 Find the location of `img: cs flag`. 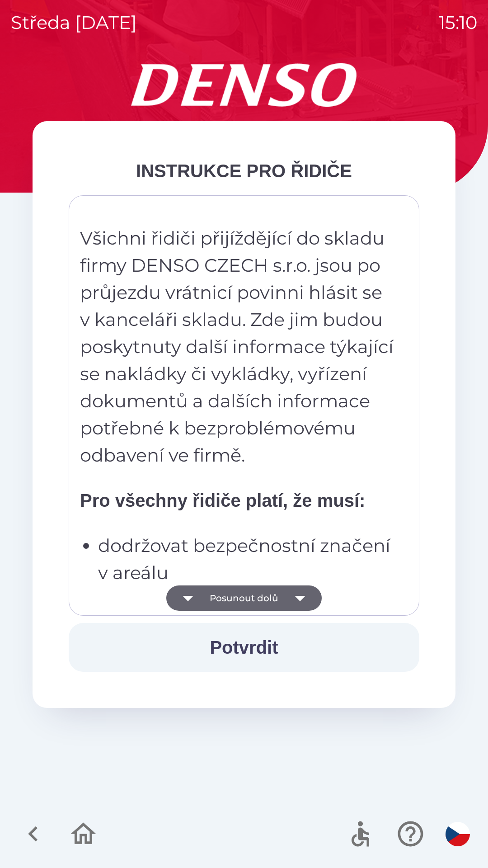

img: cs flag is located at coordinates (458, 834).